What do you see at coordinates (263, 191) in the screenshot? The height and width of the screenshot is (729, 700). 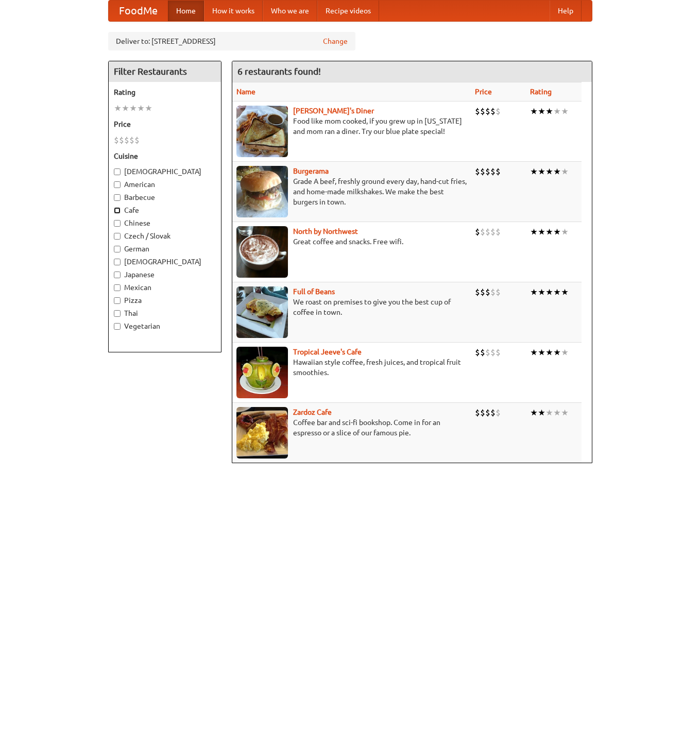 I see `img: burgerama.jpg` at bounding box center [263, 191].